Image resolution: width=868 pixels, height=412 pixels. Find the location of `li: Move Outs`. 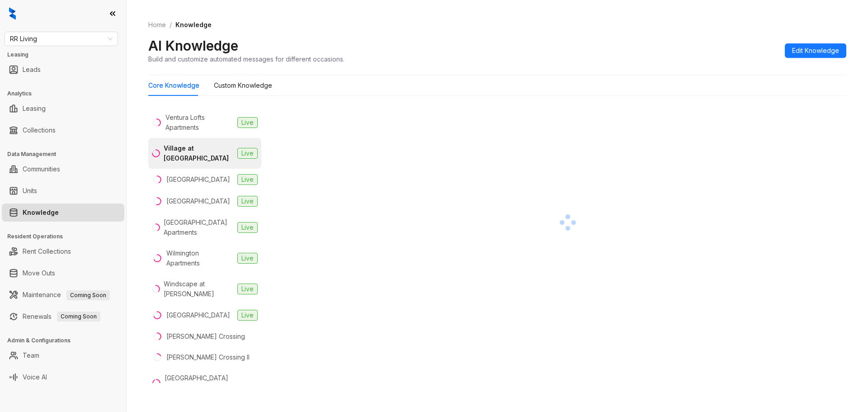

li: Move Outs is located at coordinates (63, 273).